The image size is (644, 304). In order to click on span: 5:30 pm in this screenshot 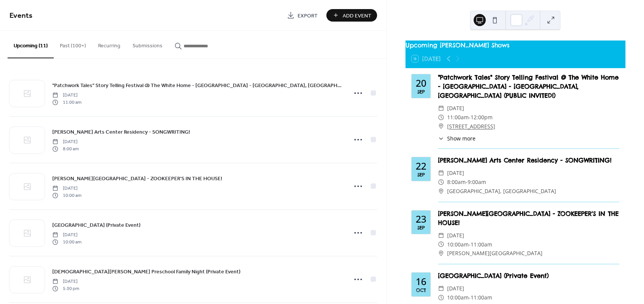, I will do `click(65, 288)`.